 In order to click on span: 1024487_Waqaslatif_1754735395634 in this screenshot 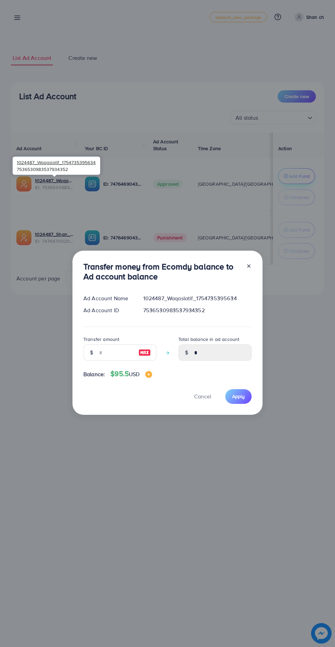, I will do `click(56, 162)`.